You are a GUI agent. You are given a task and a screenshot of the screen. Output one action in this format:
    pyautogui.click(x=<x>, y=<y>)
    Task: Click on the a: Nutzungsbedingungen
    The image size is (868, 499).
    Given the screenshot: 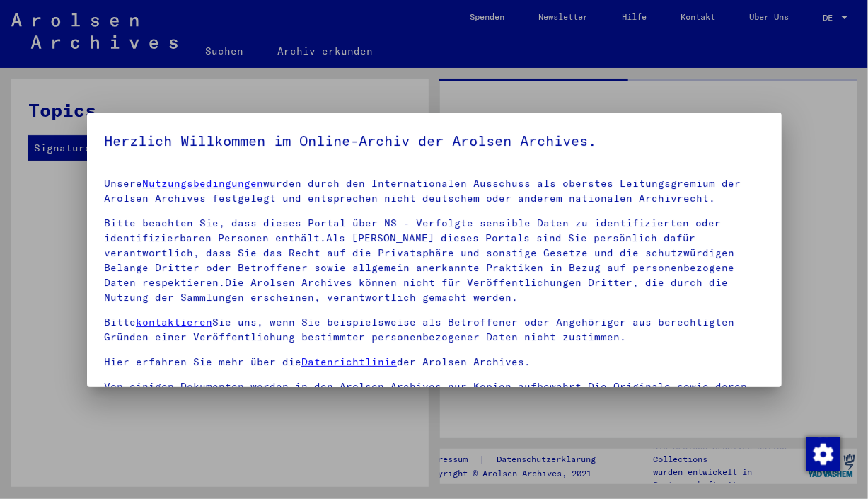 What is the action you would take?
    pyautogui.click(x=203, y=184)
    